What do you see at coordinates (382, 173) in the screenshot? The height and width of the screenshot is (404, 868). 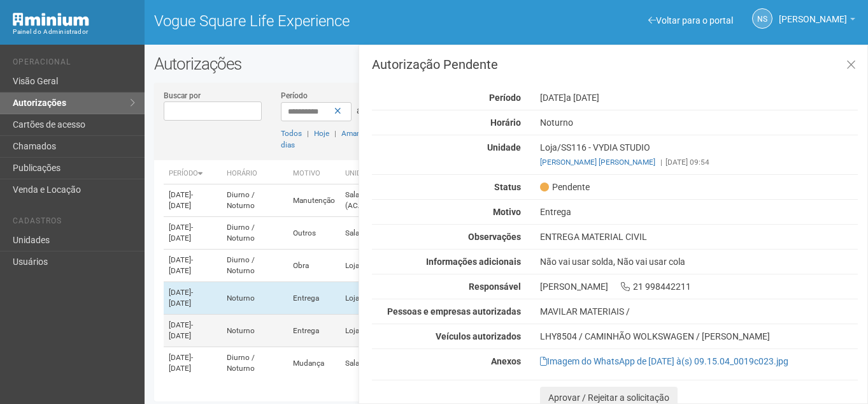 I see `th: Unidade` at bounding box center [382, 173].